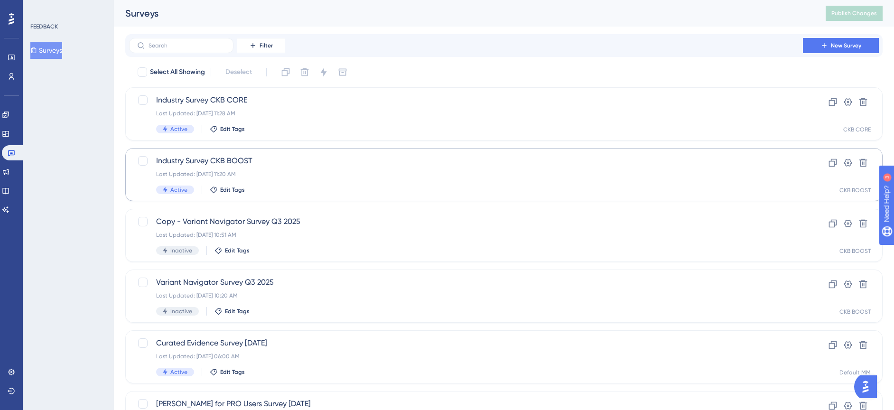 The image size is (894, 410). I want to click on div: CKB CORE, so click(857, 130).